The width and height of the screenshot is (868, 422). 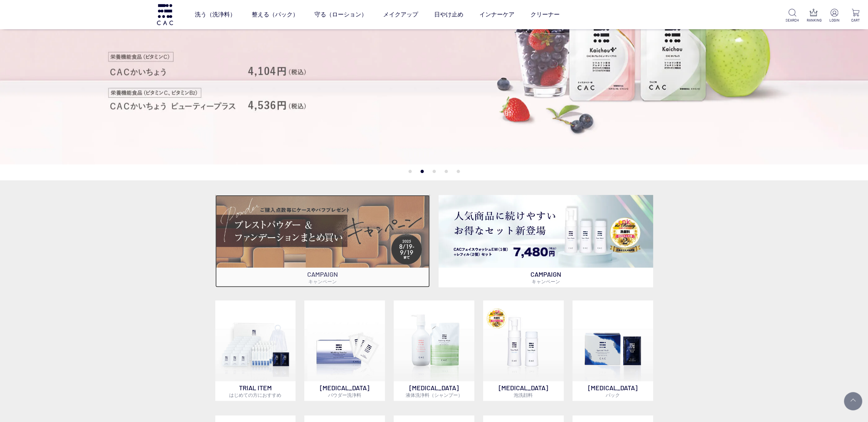 I want to click on p: RANKING, so click(x=813, y=20).